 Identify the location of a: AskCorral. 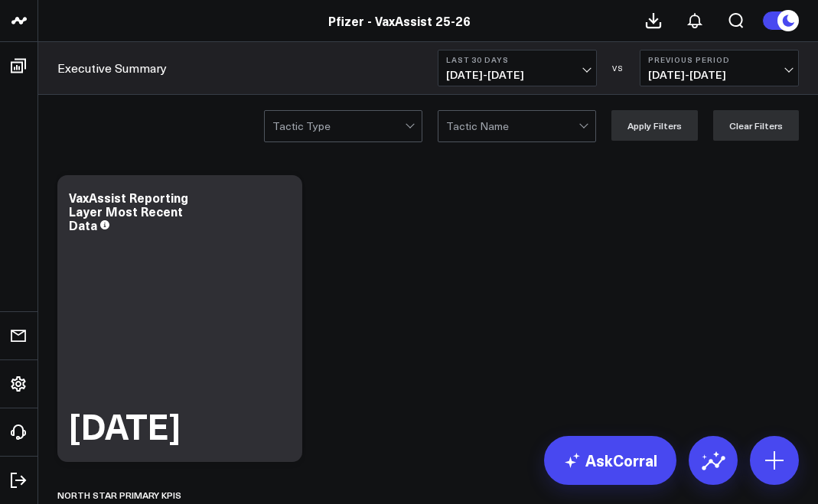
(610, 461).